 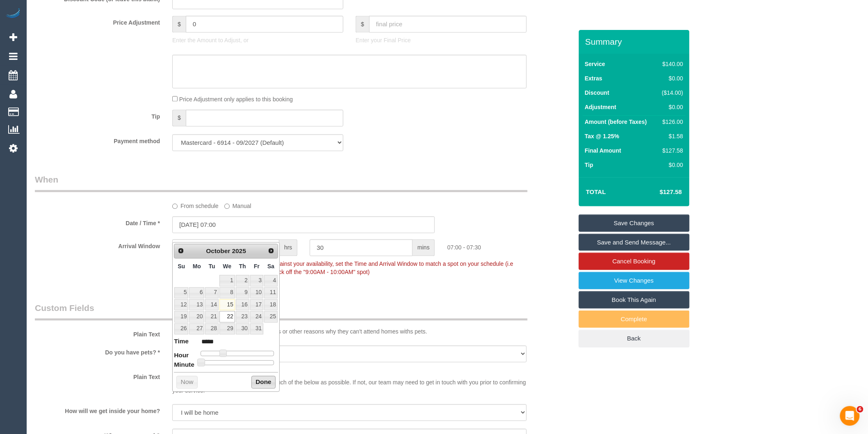 I want to click on p: Some of our cleaning teams have allergies or other reasons why they can't attend homes withs pets., so click(x=349, y=331).